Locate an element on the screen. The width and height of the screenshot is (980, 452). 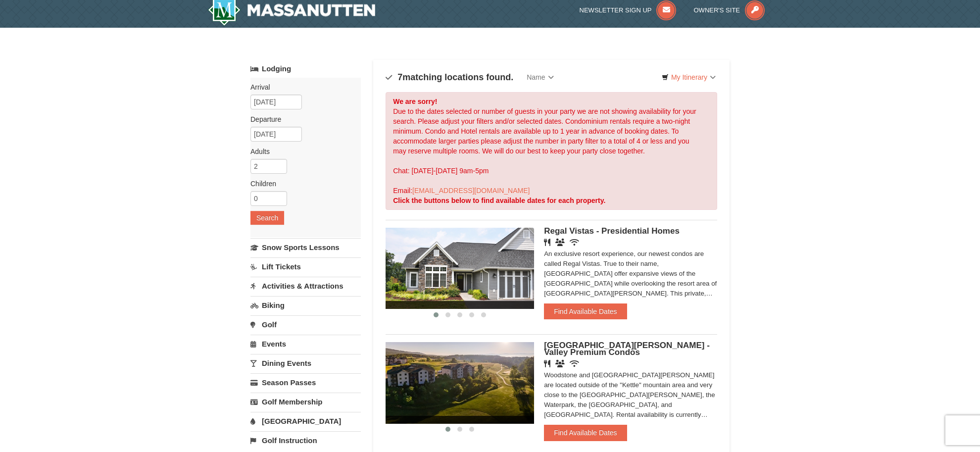
div: An exclusive resort experience, our newest condos are called Regal Vistas. True to their name, [G... is located at coordinates (630, 274).